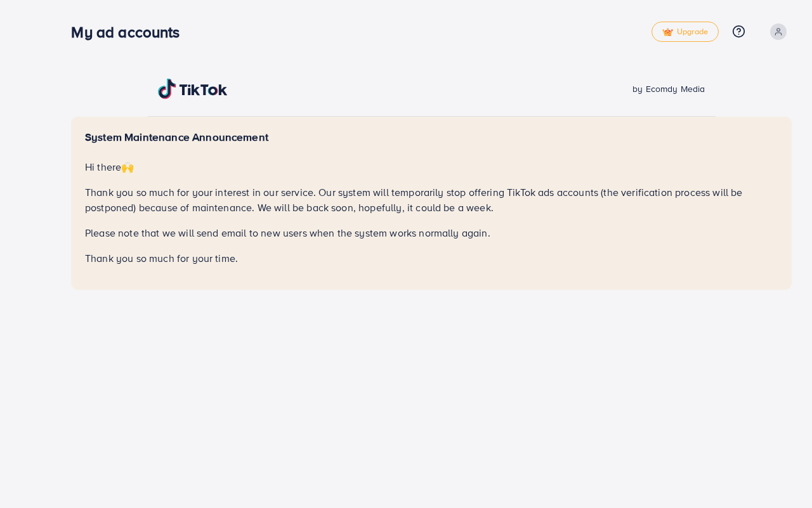 This screenshot has width=812, height=508. I want to click on span: Upgrade, so click(685, 32).